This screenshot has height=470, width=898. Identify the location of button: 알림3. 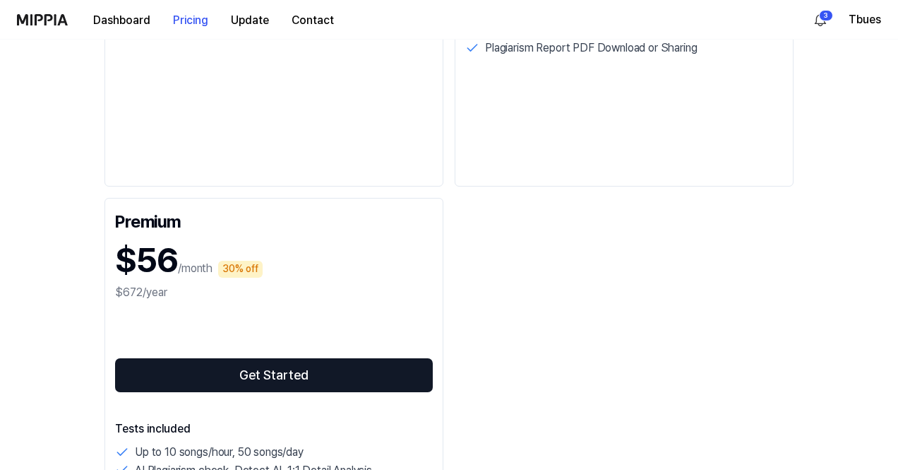
(821, 20).